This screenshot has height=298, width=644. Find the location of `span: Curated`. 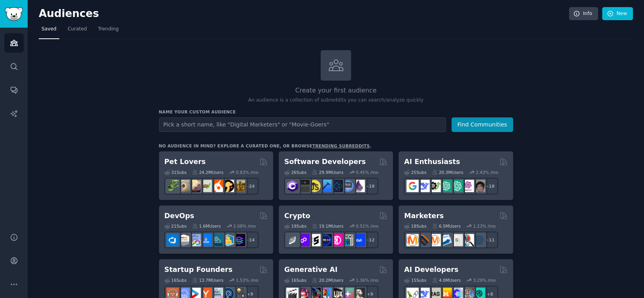

span: Curated is located at coordinates (77, 29).